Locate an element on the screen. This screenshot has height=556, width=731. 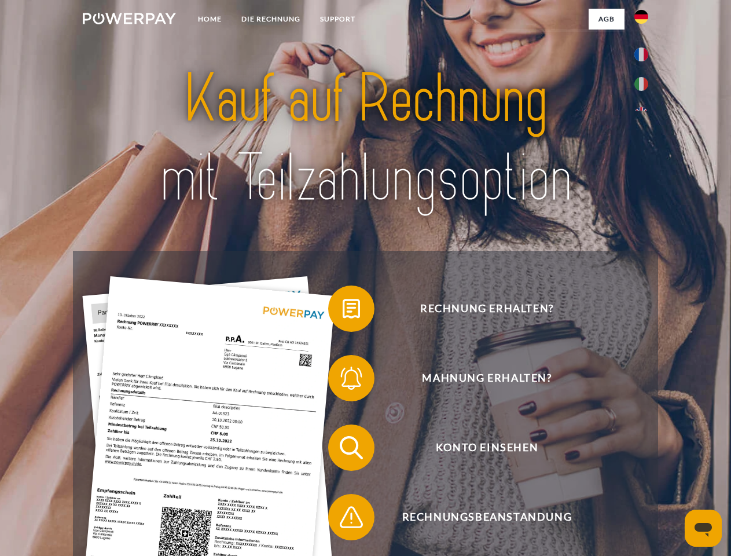
span: Rechnungsbeanstandung is located at coordinates (487, 517).